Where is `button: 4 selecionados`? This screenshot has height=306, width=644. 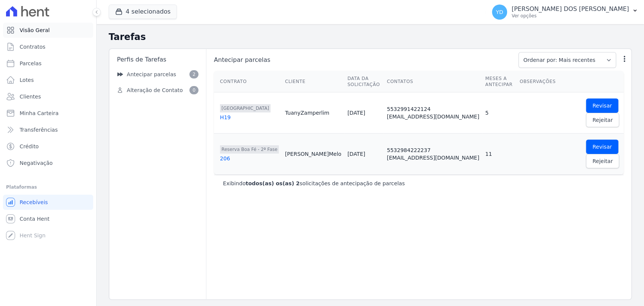
button: 4 selecionados is located at coordinates (143, 12).